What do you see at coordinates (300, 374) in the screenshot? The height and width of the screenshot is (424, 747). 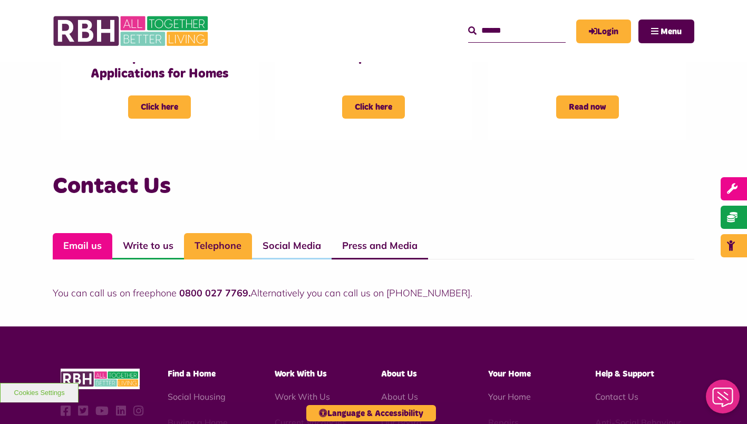 I see `span: Work With Us` at bounding box center [300, 374].